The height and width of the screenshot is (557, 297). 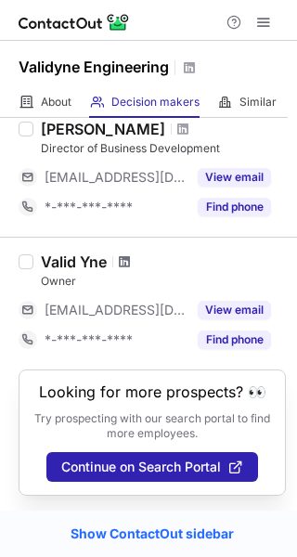 What do you see at coordinates (56, 102) in the screenshot?
I see `span: About` at bounding box center [56, 102].